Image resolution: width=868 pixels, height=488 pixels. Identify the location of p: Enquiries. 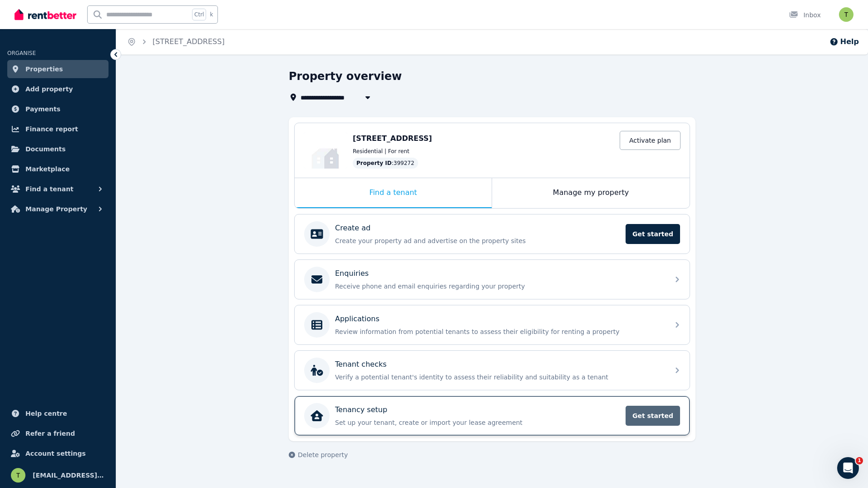
(352, 274).